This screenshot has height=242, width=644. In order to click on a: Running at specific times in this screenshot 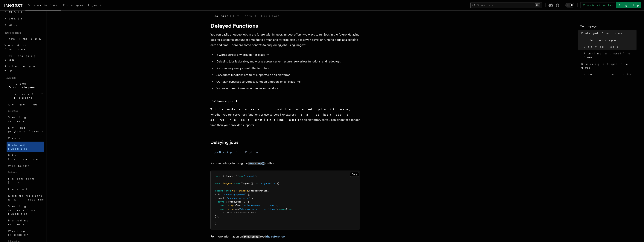, I will do `click(608, 66)`.